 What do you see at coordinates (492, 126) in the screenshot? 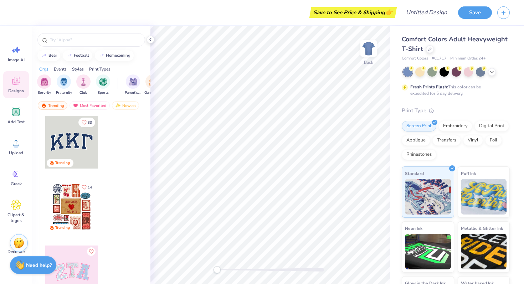
I see `div: Digital Print` at bounding box center [492, 126].